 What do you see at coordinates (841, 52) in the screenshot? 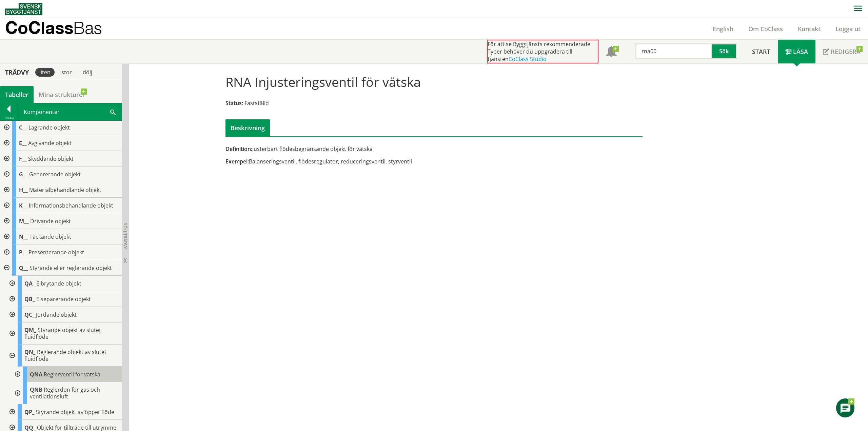
I see `a: Redigera` at bounding box center [841, 52].